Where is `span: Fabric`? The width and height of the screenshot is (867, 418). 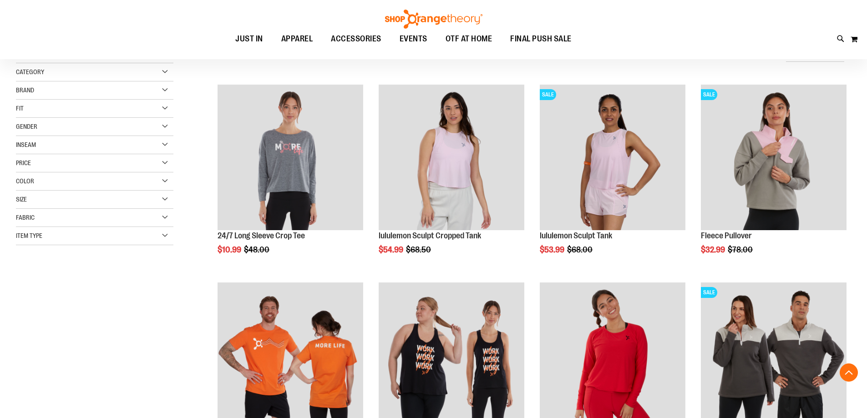 span: Fabric is located at coordinates (25, 218).